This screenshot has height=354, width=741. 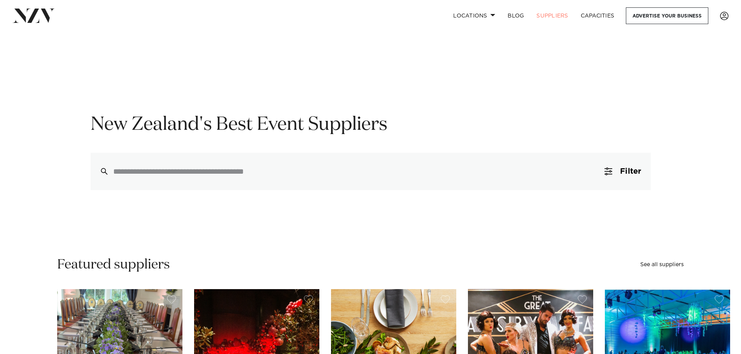 What do you see at coordinates (33, 16) in the screenshot?
I see `img: nzv-logo.png` at bounding box center [33, 16].